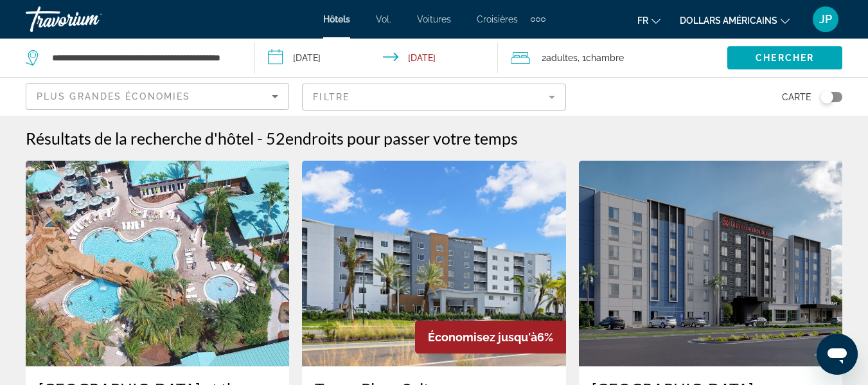 The width and height of the screenshot is (868, 385). What do you see at coordinates (605, 58) in the screenshot?
I see `span: Chambre` at bounding box center [605, 58].